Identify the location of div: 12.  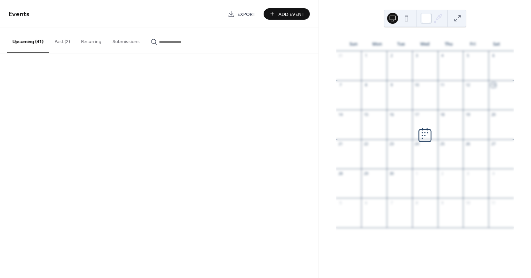
(467, 85).